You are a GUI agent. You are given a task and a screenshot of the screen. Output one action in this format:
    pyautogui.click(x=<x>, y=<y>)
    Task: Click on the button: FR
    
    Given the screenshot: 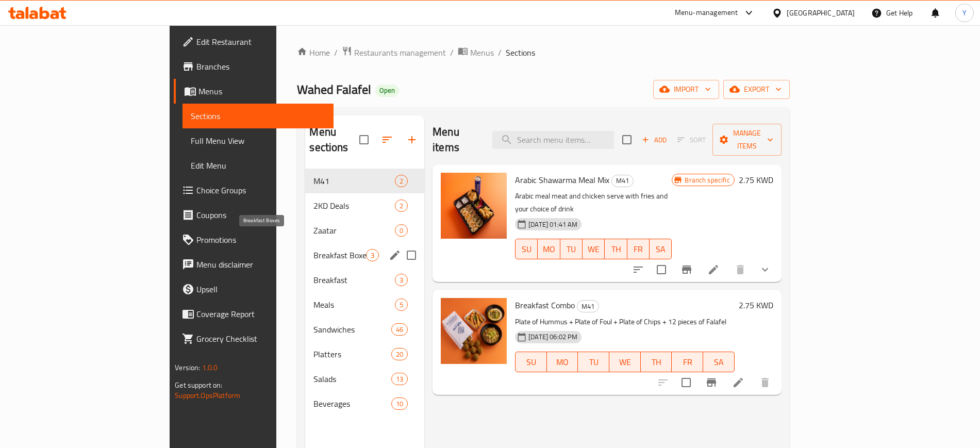 What is the action you would take?
    pyautogui.click(x=687, y=362)
    